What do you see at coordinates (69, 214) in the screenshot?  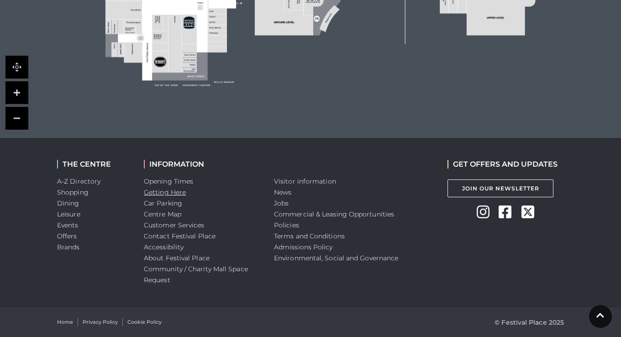 I see `a: Leisure` at bounding box center [69, 214].